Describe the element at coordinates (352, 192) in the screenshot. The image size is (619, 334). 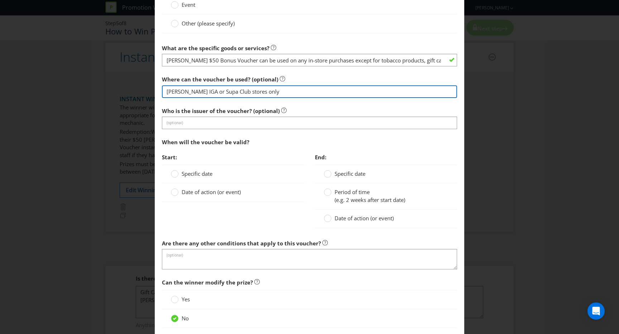
I see `span: Period of time` at that location.